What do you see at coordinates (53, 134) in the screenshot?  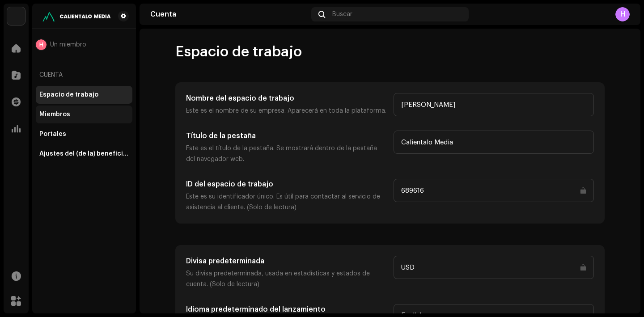 I see `div: Portales` at bounding box center [53, 134].